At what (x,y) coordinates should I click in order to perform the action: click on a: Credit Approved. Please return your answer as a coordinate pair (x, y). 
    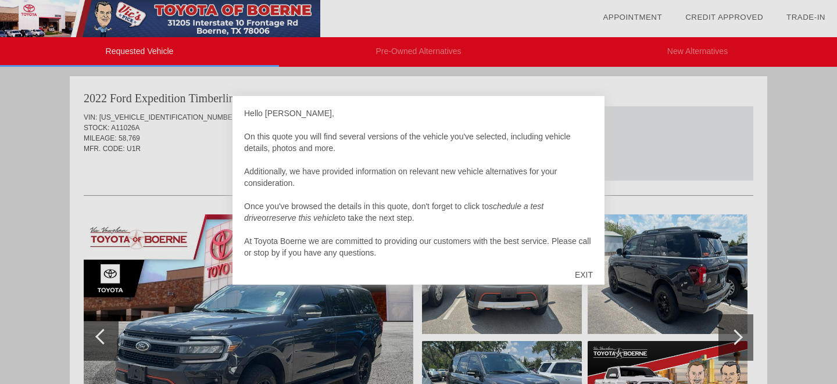
    Looking at the image, I should click on (724, 17).